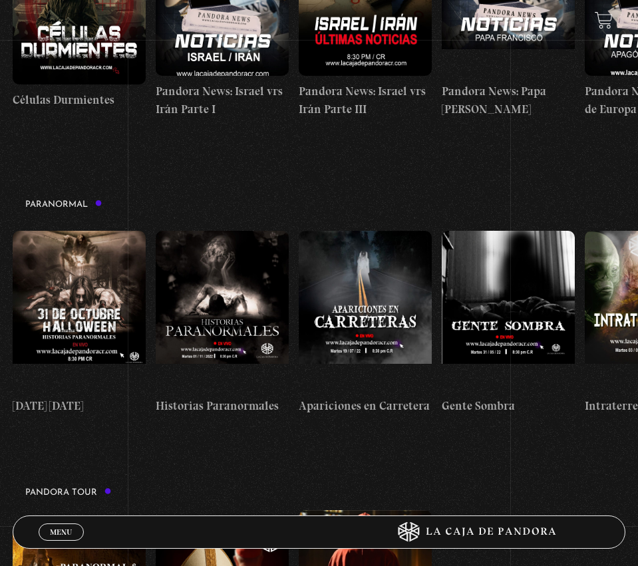 The width and height of the screenshot is (638, 566). I want to click on h4: Pandora News: Israel vrs Irán Parte III, so click(365, 100).